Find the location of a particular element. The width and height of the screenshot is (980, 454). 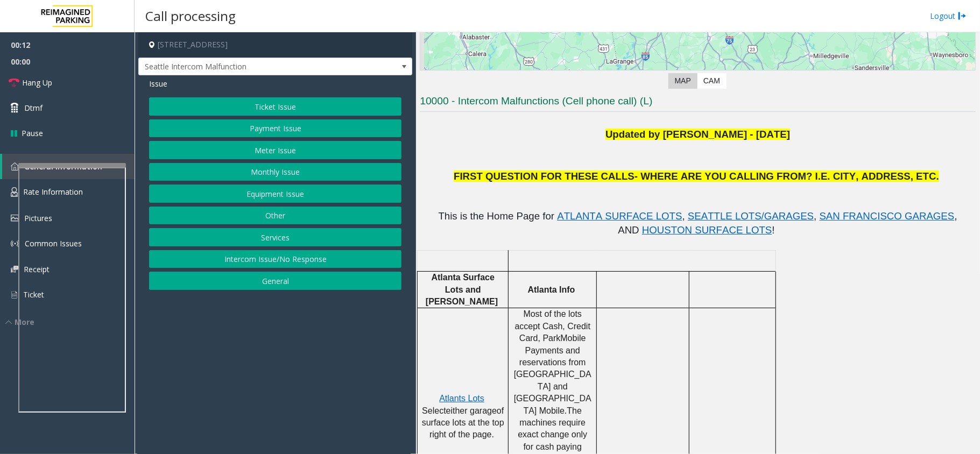

span: HOUSTON SURFACE LOTS is located at coordinates (708, 230).